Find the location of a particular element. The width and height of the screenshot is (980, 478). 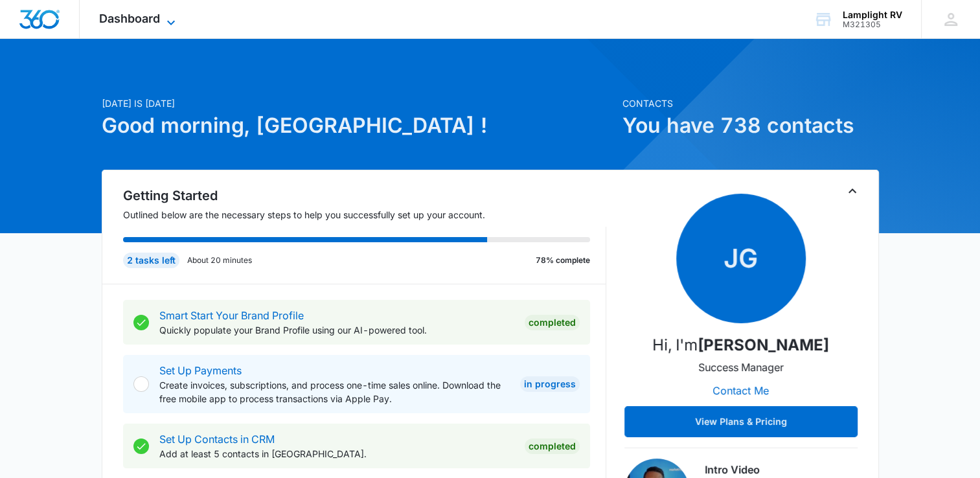

p: Outlined below are the necessary steps to help you successfully set up your account. is located at coordinates (364, 214).